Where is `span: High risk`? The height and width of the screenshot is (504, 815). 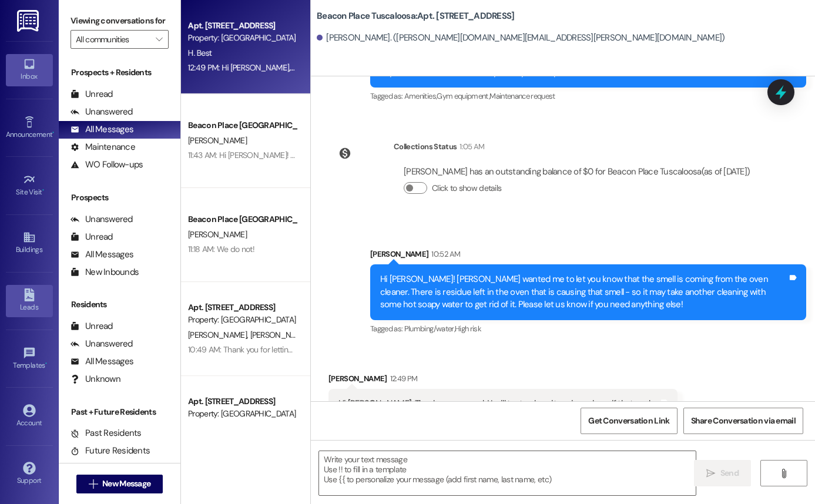 span: High risk is located at coordinates (468, 328).